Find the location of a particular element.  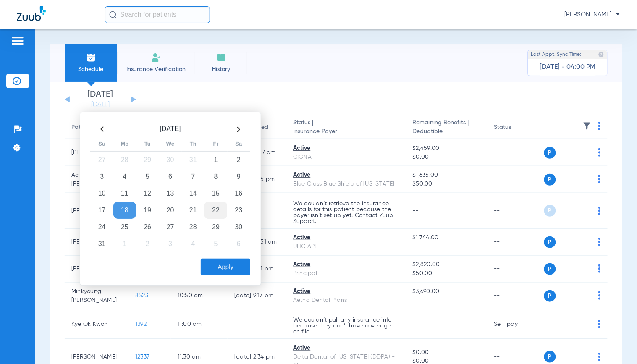

img: hamburger-icon is located at coordinates (18, 41).